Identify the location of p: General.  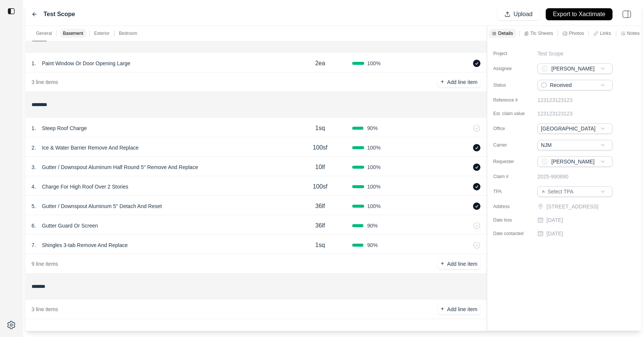
(44, 33).